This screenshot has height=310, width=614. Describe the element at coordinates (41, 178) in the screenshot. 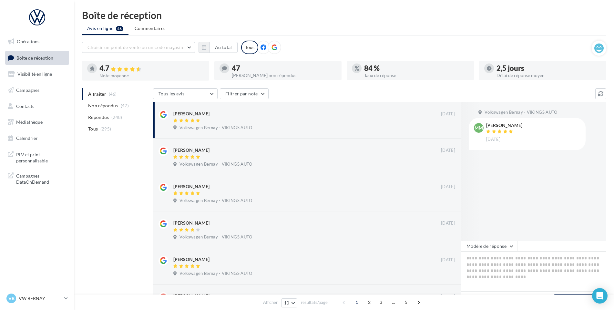

I see `span: Campagnes DataOnDemand` at that location.